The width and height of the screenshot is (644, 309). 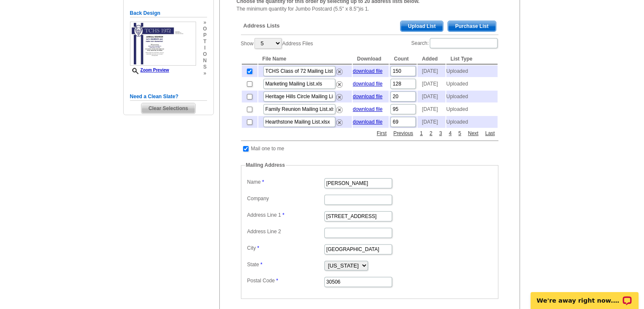 I want to click on a: Last, so click(x=490, y=133).